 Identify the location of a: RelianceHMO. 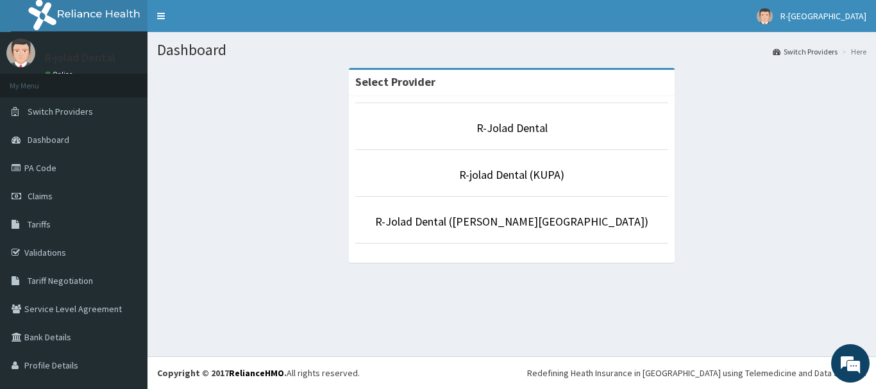
(257, 373).